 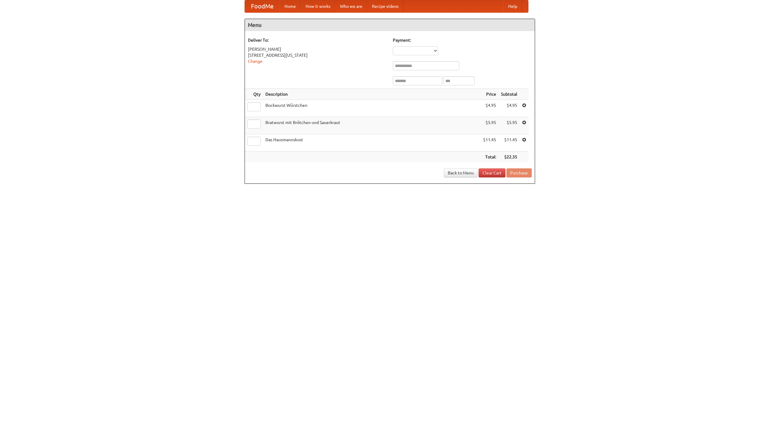 I want to click on a: Home, so click(x=290, y=6).